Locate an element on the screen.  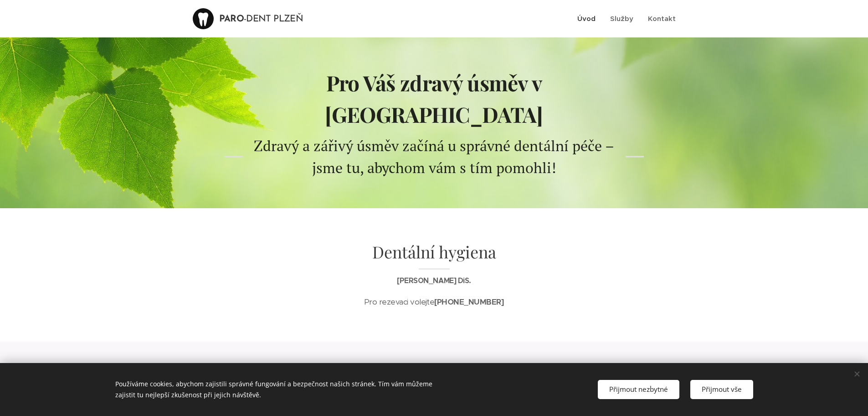
span: Služby is located at coordinates (622, 18).